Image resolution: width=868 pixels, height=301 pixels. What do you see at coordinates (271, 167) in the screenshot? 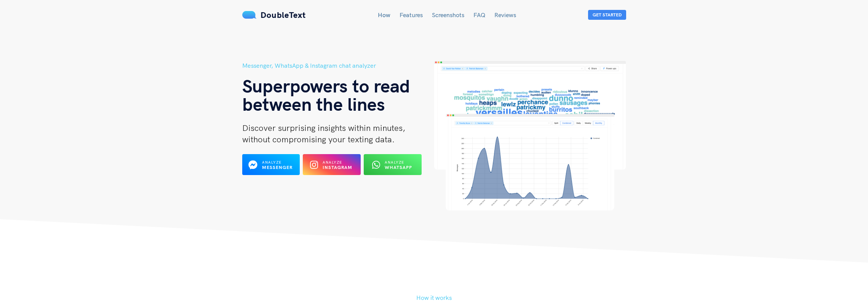
I see `a: Analyze Messenger` at bounding box center [271, 167].